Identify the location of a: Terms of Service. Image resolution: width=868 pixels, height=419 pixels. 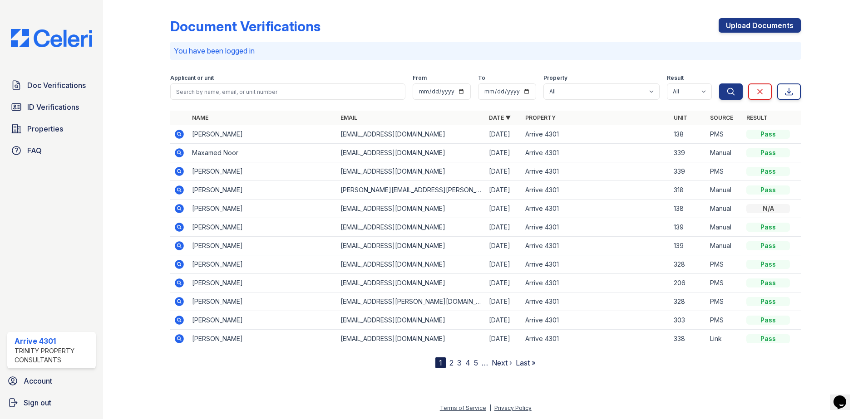
(463, 408).